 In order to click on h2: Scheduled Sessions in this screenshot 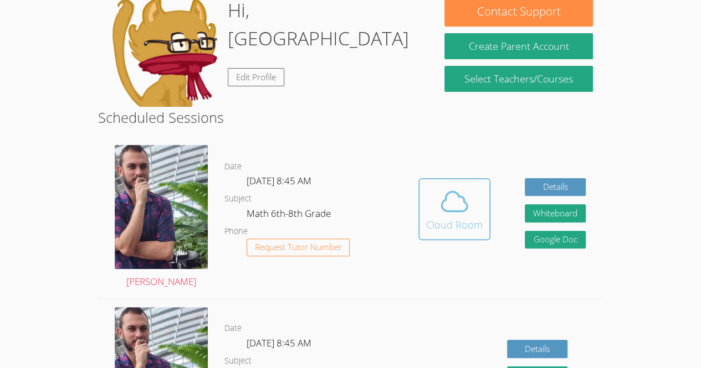, I will do `click(350, 117)`.